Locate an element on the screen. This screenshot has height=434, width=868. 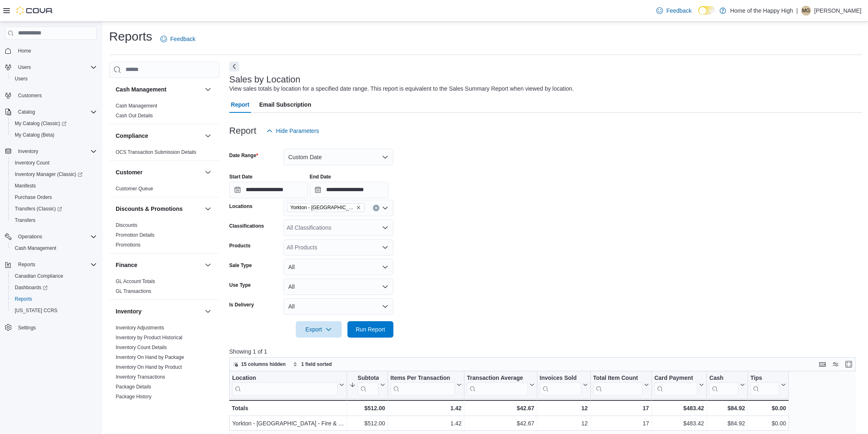
button: Transaction Average is located at coordinates (501, 384).